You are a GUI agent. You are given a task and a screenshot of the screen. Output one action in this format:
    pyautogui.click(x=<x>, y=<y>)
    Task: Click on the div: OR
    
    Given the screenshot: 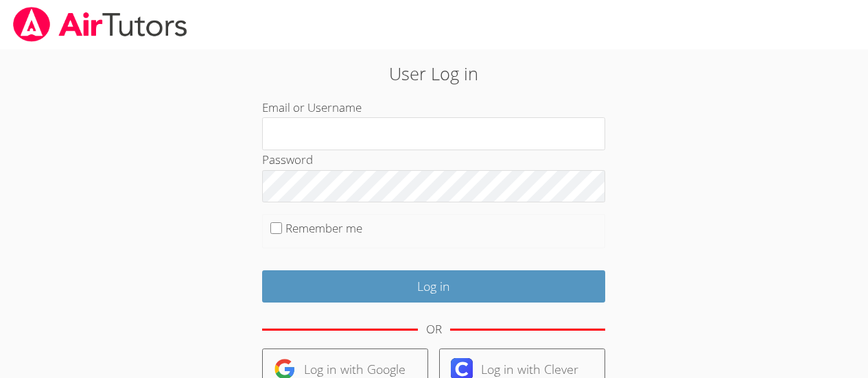 What is the action you would take?
    pyautogui.click(x=434, y=329)
    